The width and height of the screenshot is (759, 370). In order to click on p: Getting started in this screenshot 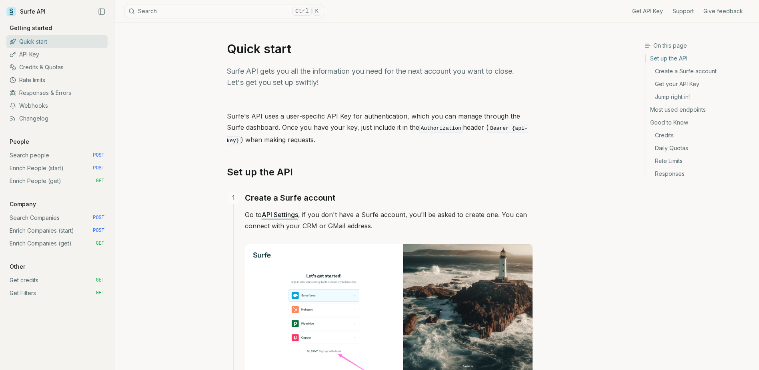, I will do `click(31, 28)`.